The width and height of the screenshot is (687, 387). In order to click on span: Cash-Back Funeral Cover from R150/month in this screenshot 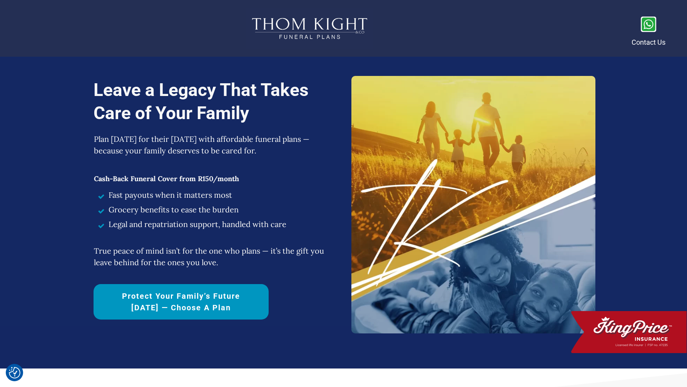, I will do `click(166, 178)`.